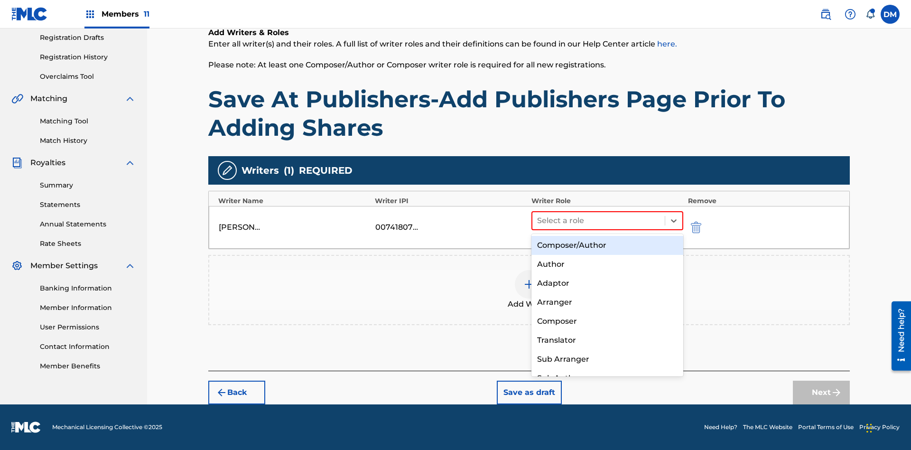 This screenshot has height=450, width=911. Describe the element at coordinates (826, 427) in the screenshot. I see `a: Portal Terms of Use` at that location.